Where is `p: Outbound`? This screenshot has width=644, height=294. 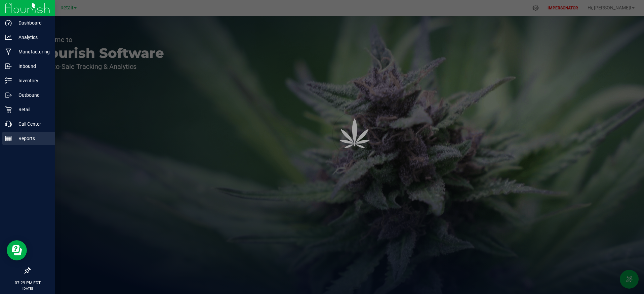
p: Outbound is located at coordinates (32, 95).